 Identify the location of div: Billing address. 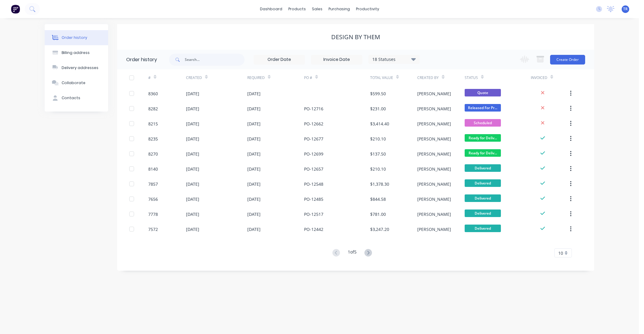
(76, 53).